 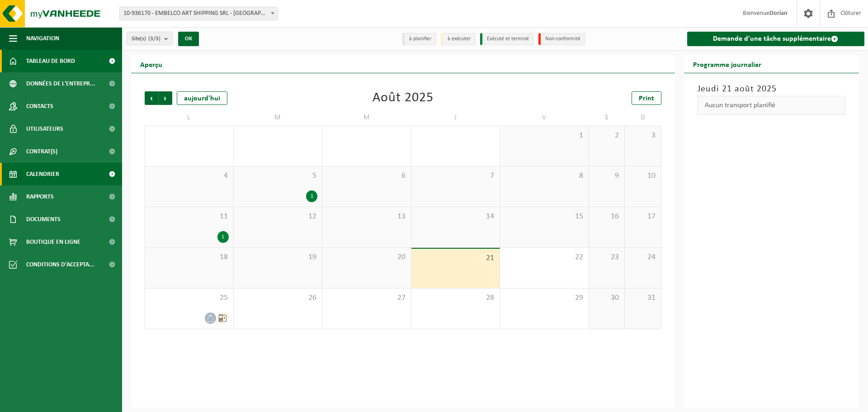 I want to click on span: 22, so click(x=544, y=257).